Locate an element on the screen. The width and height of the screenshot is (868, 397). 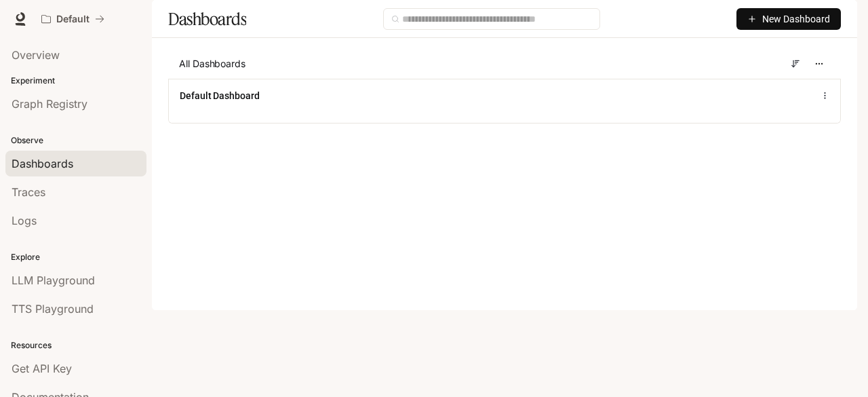
h1: Dashboards is located at coordinates (207, 19).